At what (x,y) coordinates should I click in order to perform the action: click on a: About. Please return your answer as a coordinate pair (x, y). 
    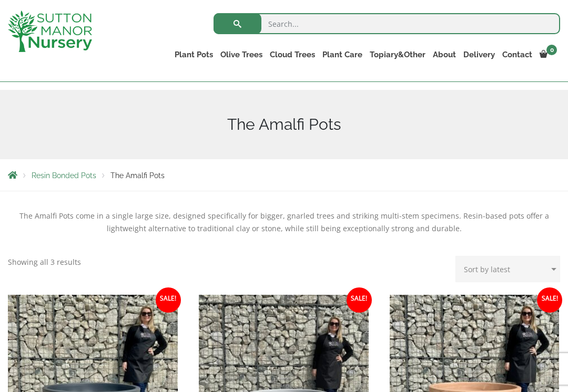
    Looking at the image, I should click on (445, 55).